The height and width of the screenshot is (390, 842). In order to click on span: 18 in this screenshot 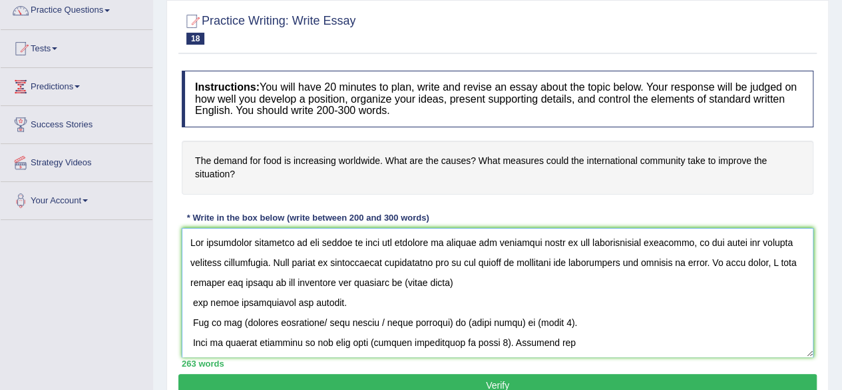, I will do `click(195, 39)`.